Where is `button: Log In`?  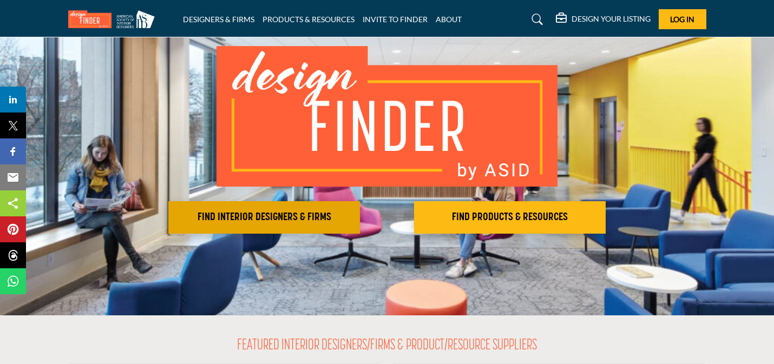
button: Log In is located at coordinates (682, 19).